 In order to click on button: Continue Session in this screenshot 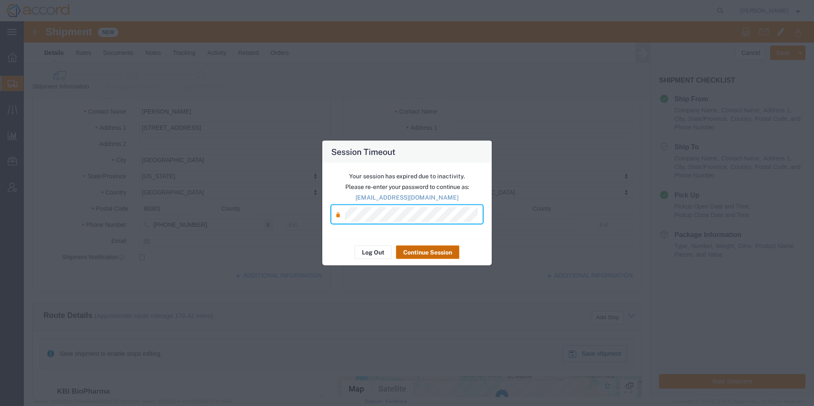, I will do `click(427, 252)`.